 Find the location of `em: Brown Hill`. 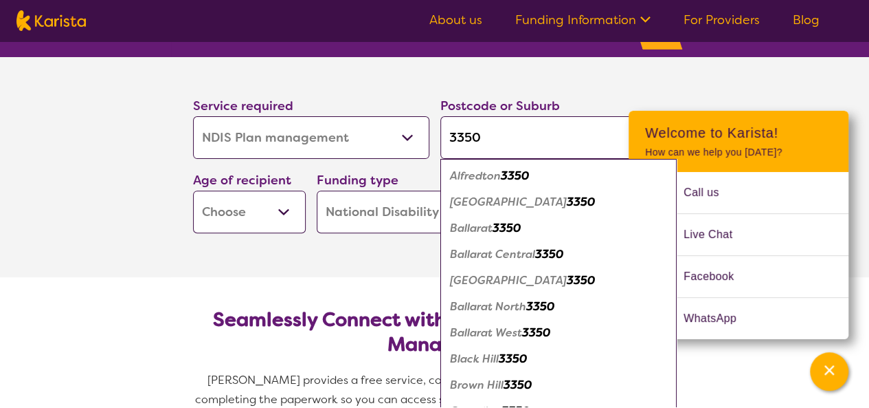

em: Brown Hill is located at coordinates (477, 384).